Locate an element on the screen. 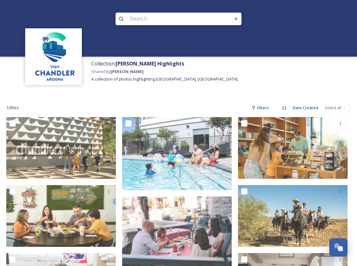 The image size is (357, 266). button: Open Chat is located at coordinates (338, 247).